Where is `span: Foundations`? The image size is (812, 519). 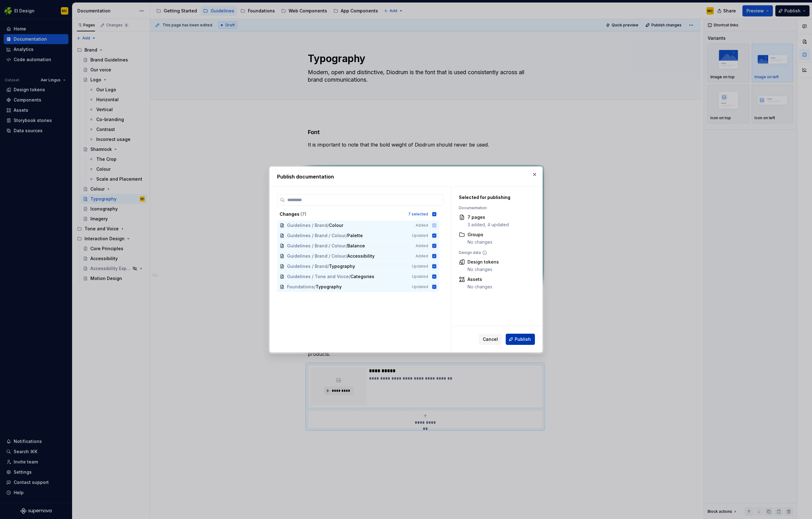
span: Foundations is located at coordinates (300, 287).